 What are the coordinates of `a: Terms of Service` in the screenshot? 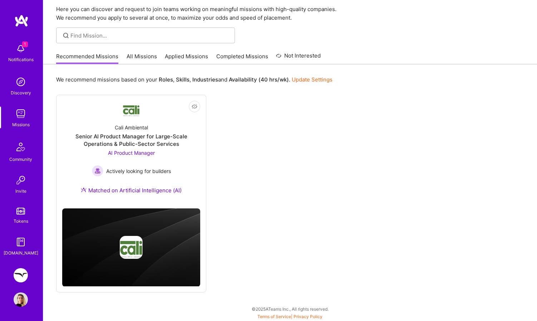 It's located at (274, 316).